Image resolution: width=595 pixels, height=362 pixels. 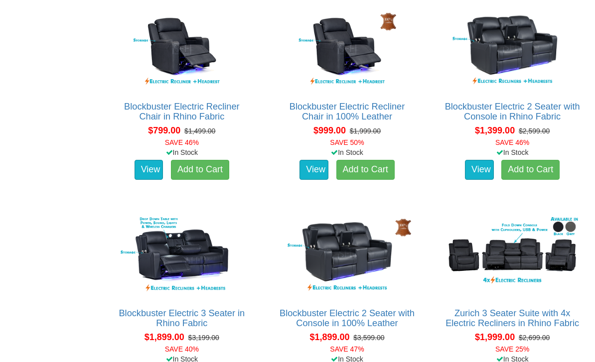 I want to click on img: Blockbuster Electric 3 Seater in Rhino Fabric, so click(x=182, y=255).